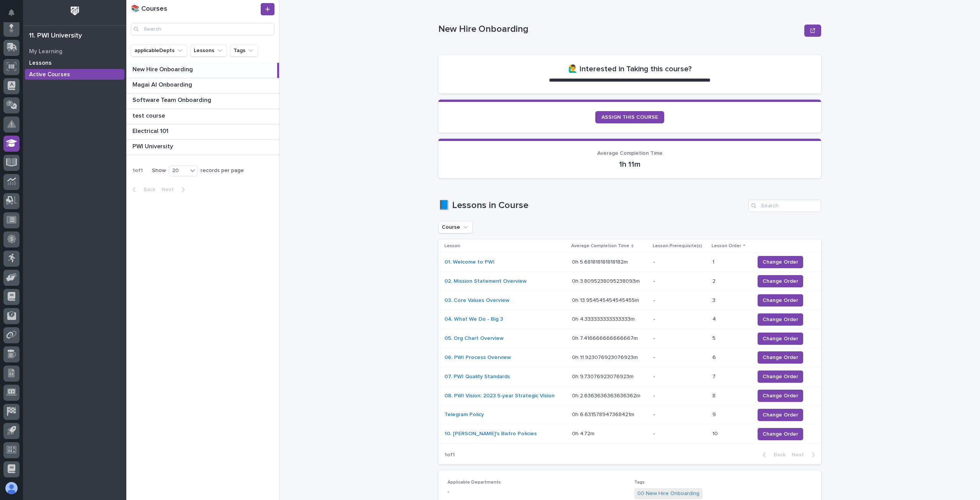 The height and width of the screenshot is (500, 980). I want to click on tr: 04. What We Do - Big 3 0h 4.333333333333333m0h 4.333333333333333m -44 Change Order, so click(630, 319).